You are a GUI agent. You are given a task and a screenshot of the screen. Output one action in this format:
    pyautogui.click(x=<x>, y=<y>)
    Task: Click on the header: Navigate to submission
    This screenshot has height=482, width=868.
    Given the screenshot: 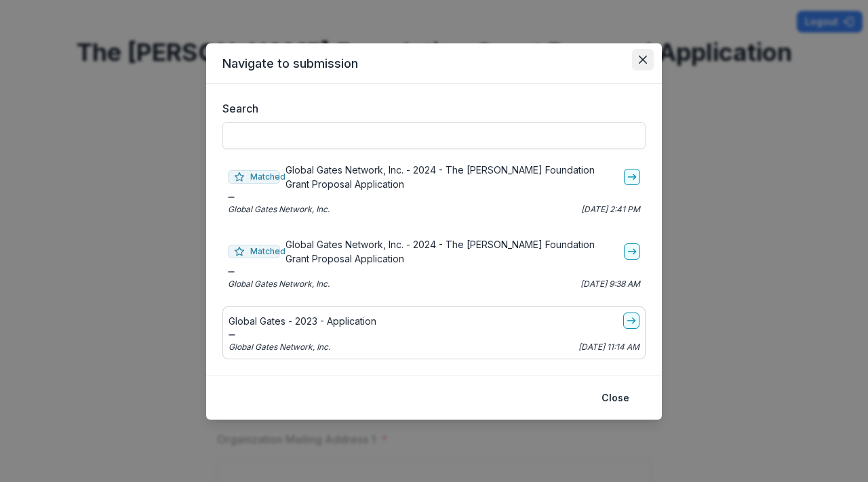 What is the action you would take?
    pyautogui.click(x=434, y=64)
    